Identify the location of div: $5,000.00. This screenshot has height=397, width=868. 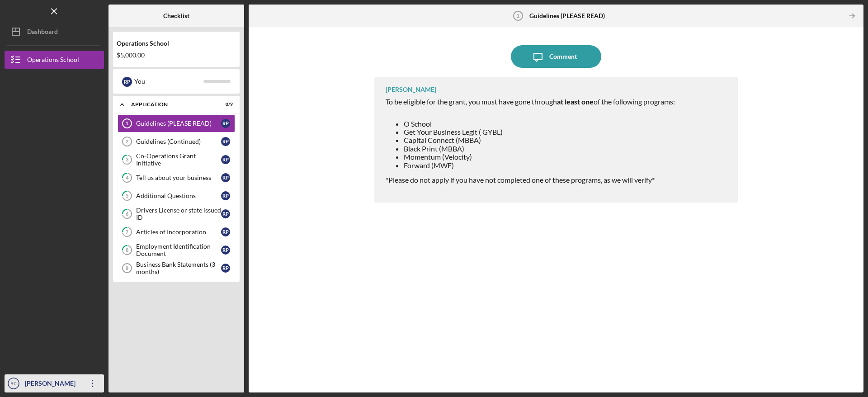
(177, 55).